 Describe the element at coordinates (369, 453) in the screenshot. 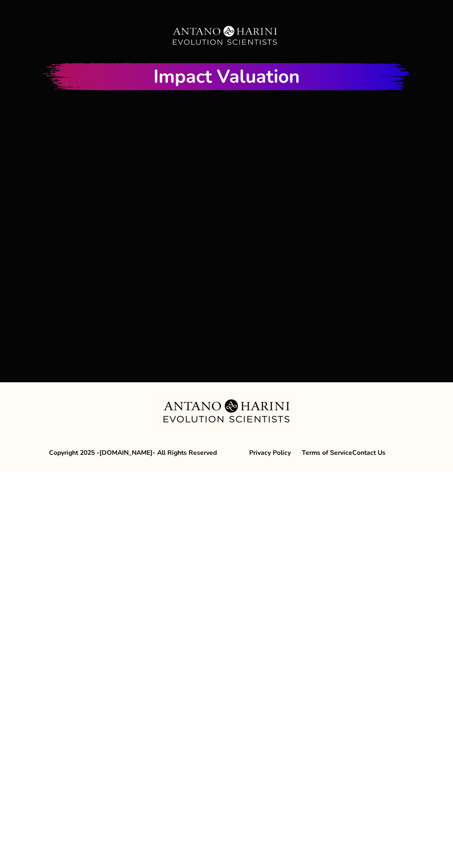

I see `strong: Contact Us` at that location.